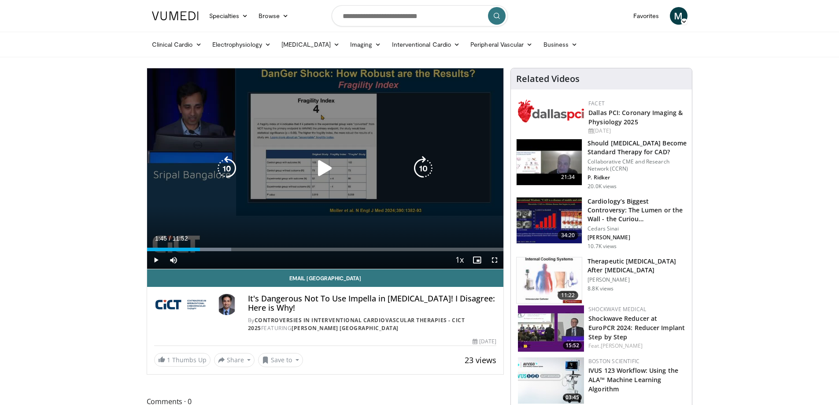  I want to click on p: P. Ridker, so click(637, 178).